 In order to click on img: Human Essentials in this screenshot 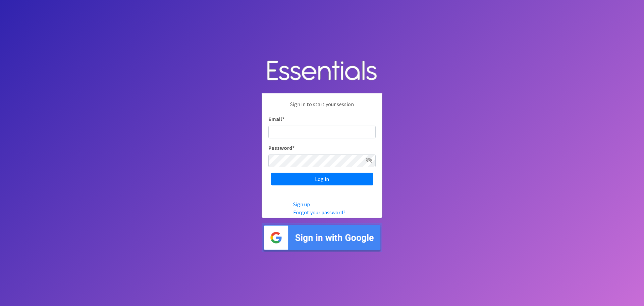, I will do `click(322, 71)`.